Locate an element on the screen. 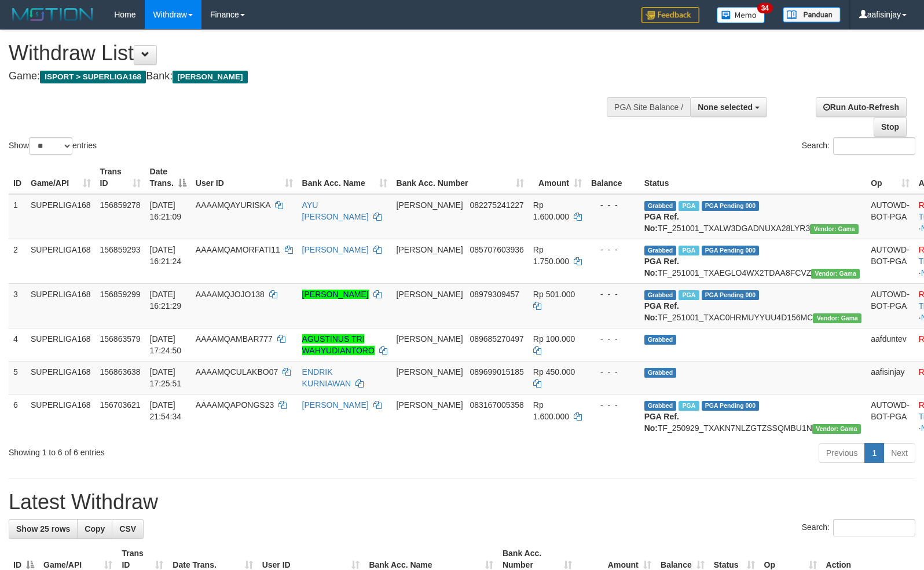 This screenshot has width=924, height=570. a: ENDRIK KURNIAWAN is located at coordinates (327, 378).